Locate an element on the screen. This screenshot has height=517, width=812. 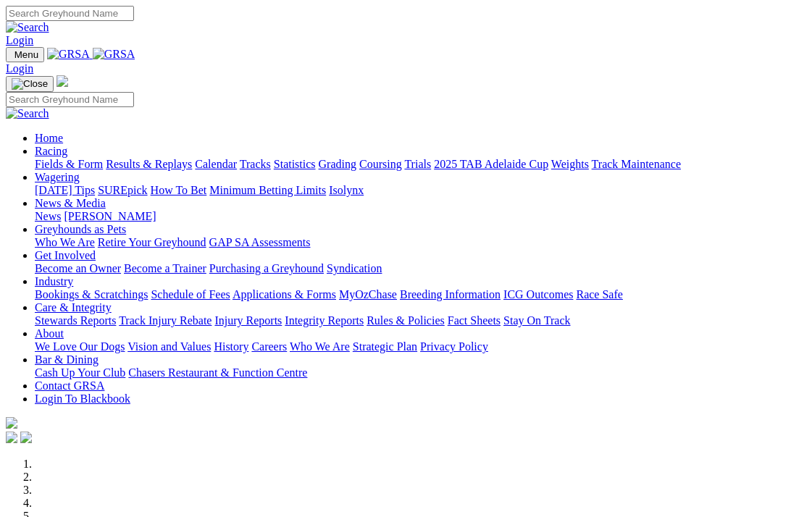
img: twitter.svg is located at coordinates (26, 438).